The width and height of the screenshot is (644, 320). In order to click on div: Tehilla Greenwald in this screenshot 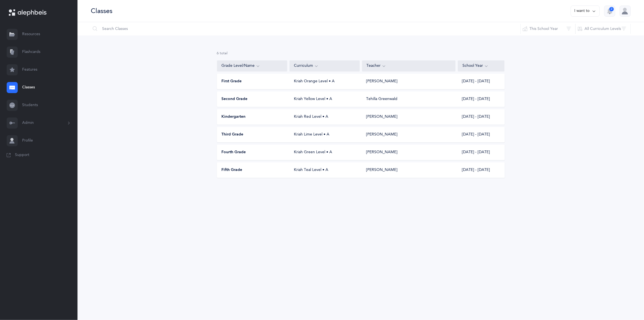, I will do `click(382, 99)`.